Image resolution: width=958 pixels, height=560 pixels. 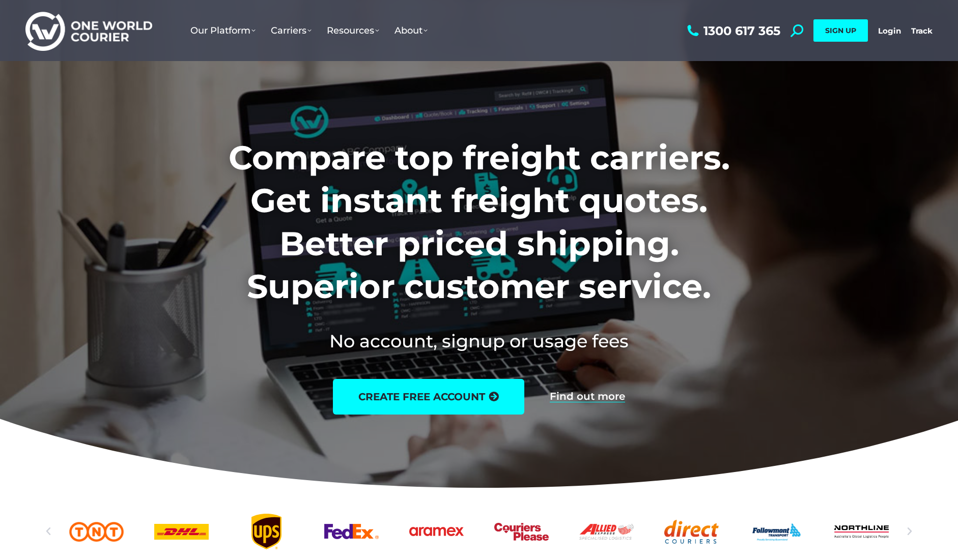 I want to click on a: Resources, so click(x=352, y=31).